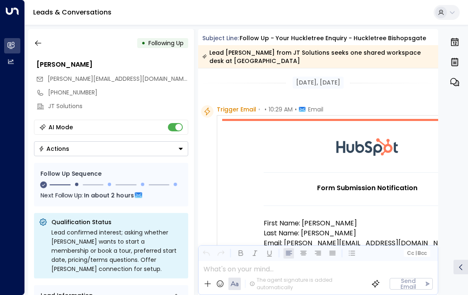 The image size is (468, 295). I want to click on span: Email, so click(316, 110).